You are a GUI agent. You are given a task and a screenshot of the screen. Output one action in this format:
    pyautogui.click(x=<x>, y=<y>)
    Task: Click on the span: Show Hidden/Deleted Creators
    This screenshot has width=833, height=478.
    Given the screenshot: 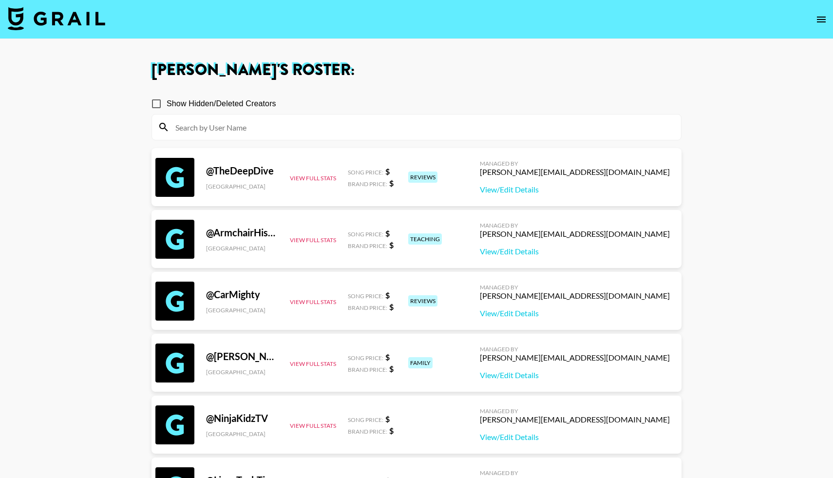 What is the action you would take?
    pyautogui.click(x=221, y=104)
    